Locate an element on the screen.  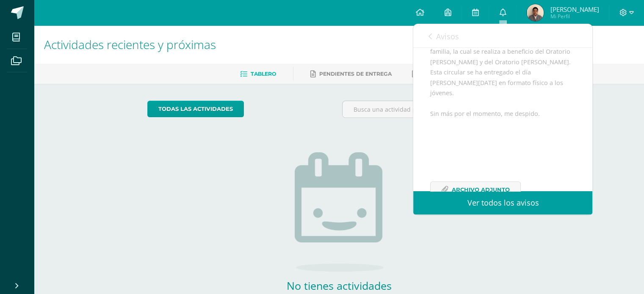
a: todas las Actividades is located at coordinates (196, 109).